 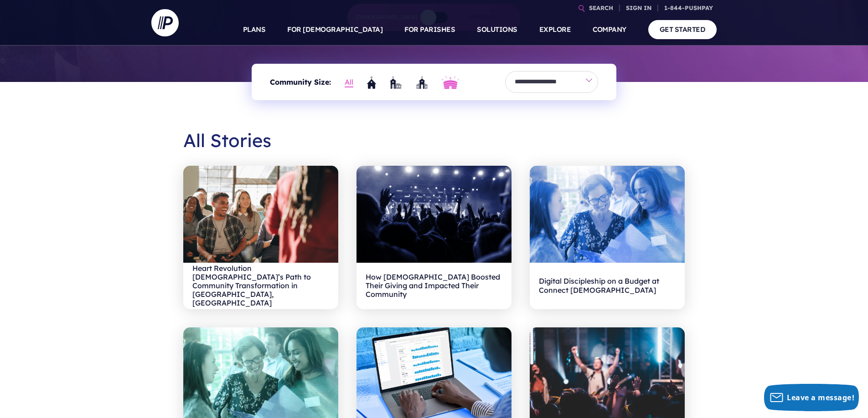 I want to click on a: Extra Large, so click(x=450, y=82).